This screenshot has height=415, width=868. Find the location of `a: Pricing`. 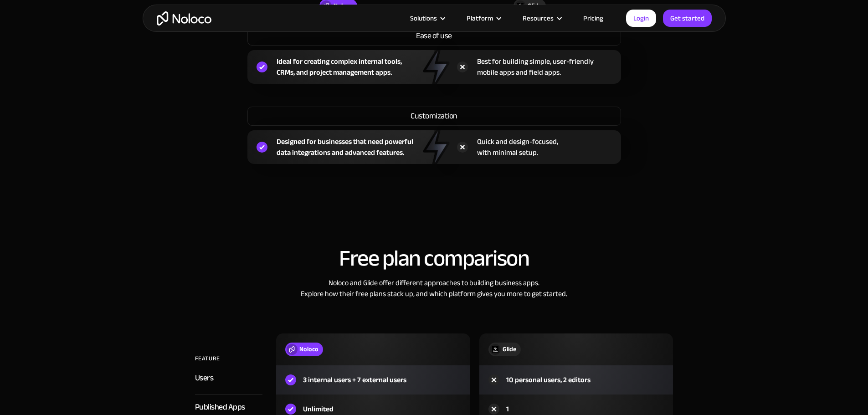

a: Pricing is located at coordinates (593, 18).